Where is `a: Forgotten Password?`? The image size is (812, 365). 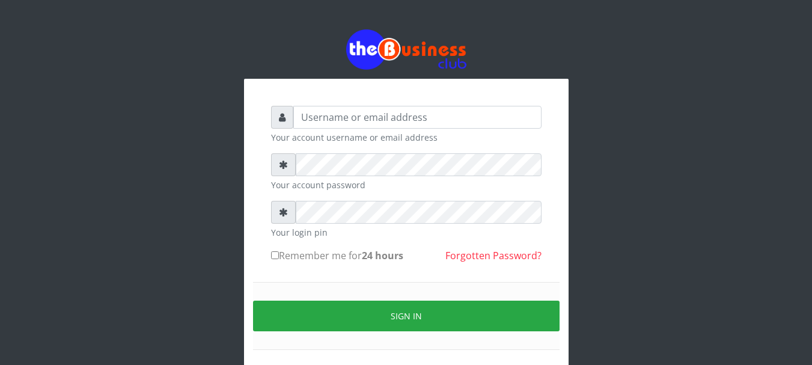
a: Forgotten Password? is located at coordinates (493, 255).